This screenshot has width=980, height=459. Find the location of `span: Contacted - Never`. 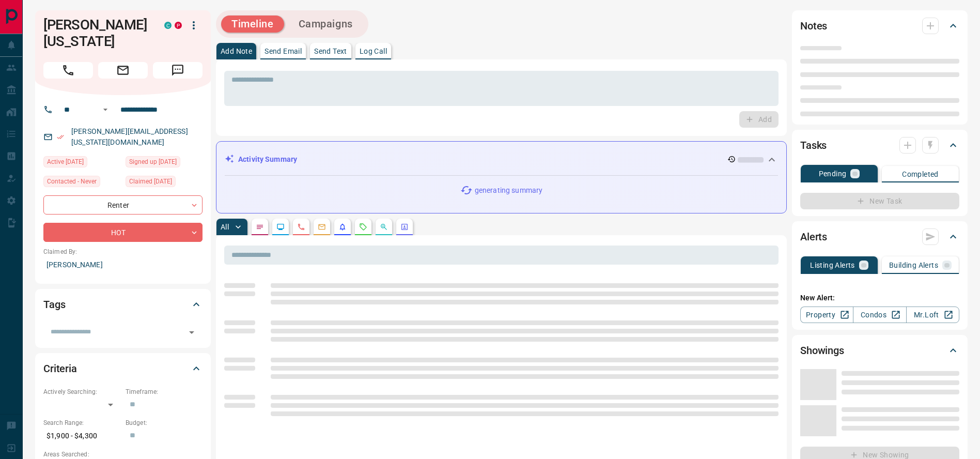

span: Contacted - Never is located at coordinates (72, 182).